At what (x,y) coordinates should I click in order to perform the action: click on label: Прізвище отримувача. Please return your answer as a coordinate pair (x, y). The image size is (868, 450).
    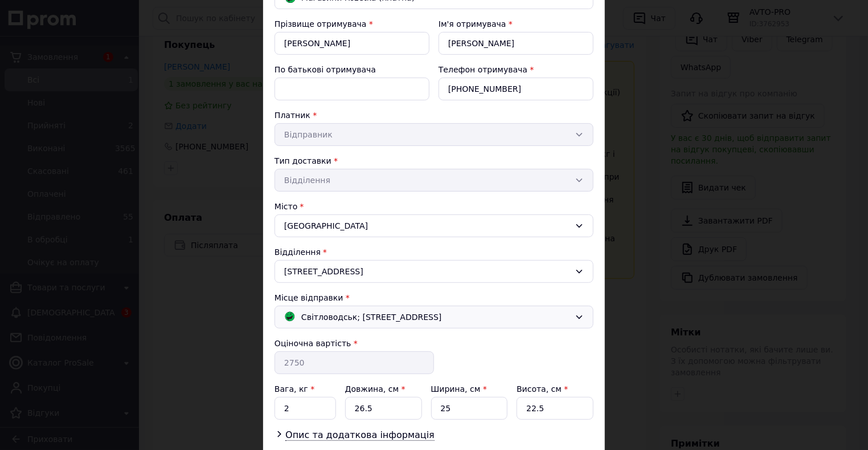
    Looking at the image, I should click on (321, 24).